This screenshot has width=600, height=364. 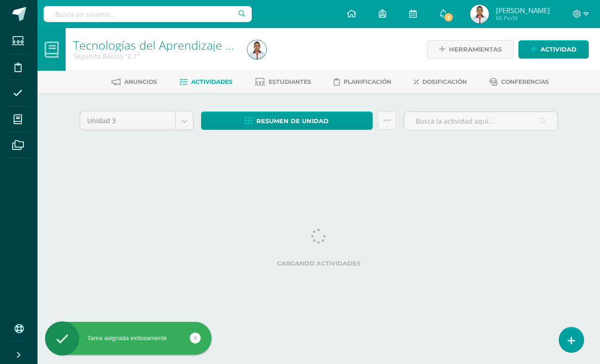 I want to click on input: Busca un usuario..., so click(x=148, y=14).